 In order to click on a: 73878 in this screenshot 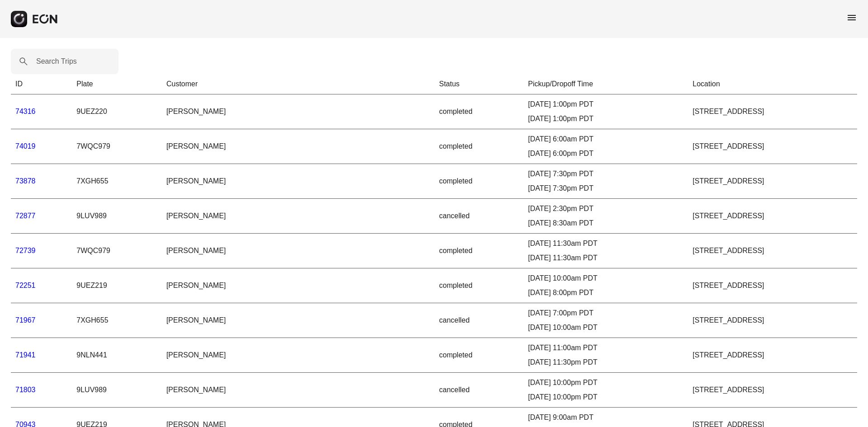, I will do `click(25, 181)`.